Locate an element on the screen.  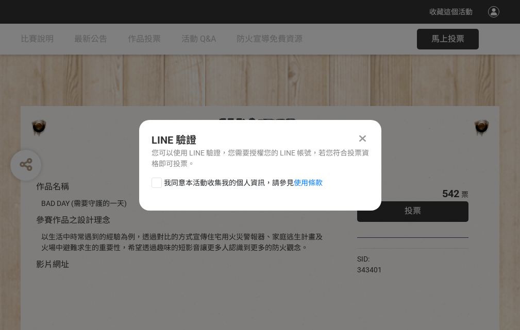
span: 票 is located at coordinates (465, 195).